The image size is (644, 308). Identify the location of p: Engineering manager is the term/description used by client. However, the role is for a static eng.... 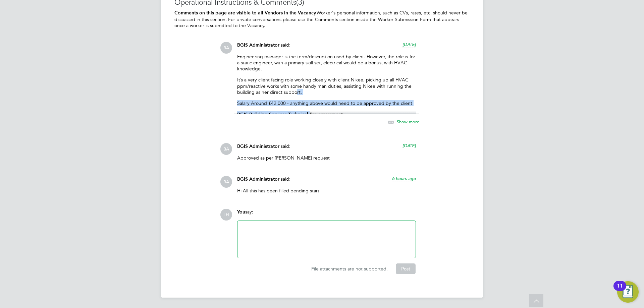
(326, 63).